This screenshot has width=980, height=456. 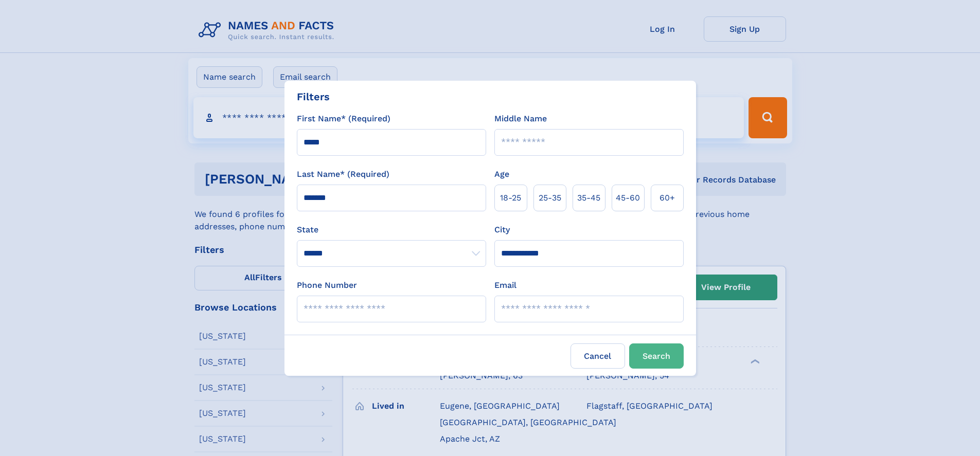 What do you see at coordinates (589, 198) in the screenshot?
I see `span: 35‑45` at bounding box center [589, 198].